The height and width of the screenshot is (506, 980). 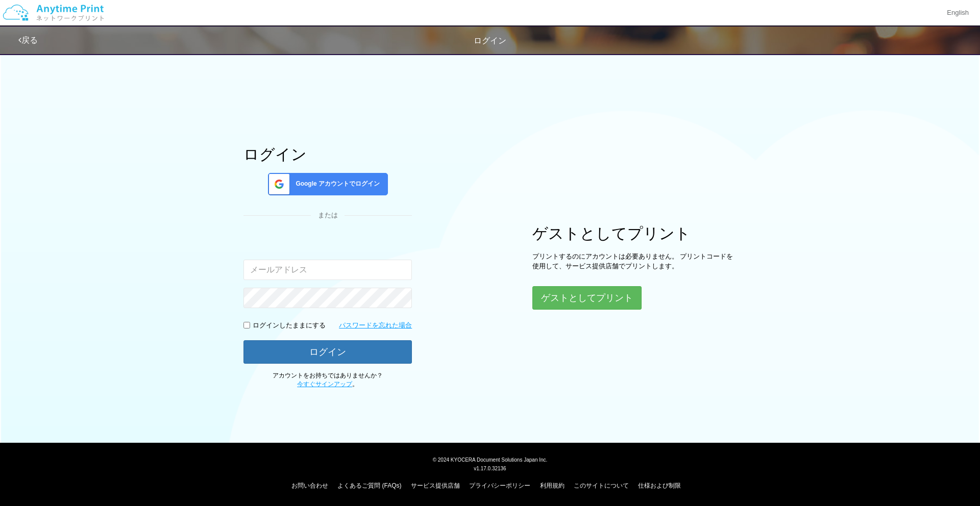 I want to click on a: パスワードを忘れた場合, so click(x=375, y=325).